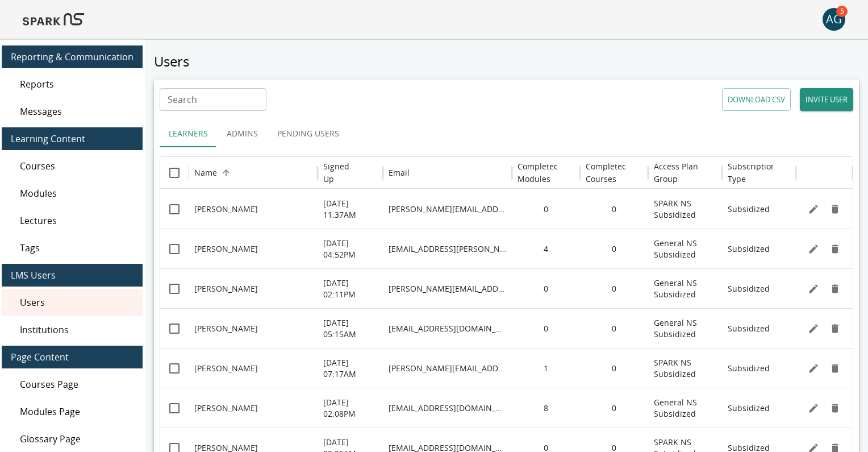 The height and width of the screenshot is (452, 868). What do you see at coordinates (756, 99) in the screenshot?
I see `button: Download CSV` at bounding box center [756, 99].